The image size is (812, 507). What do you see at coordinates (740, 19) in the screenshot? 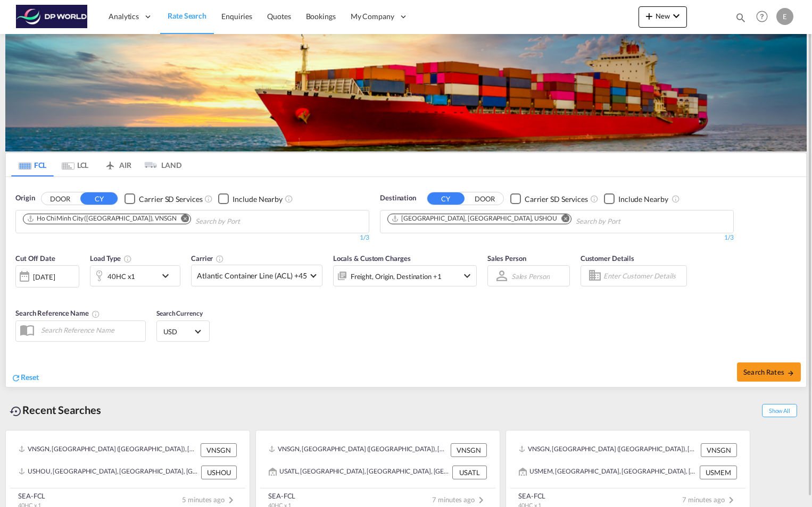
I see `div: icon-magnify` at bounding box center [740, 19].